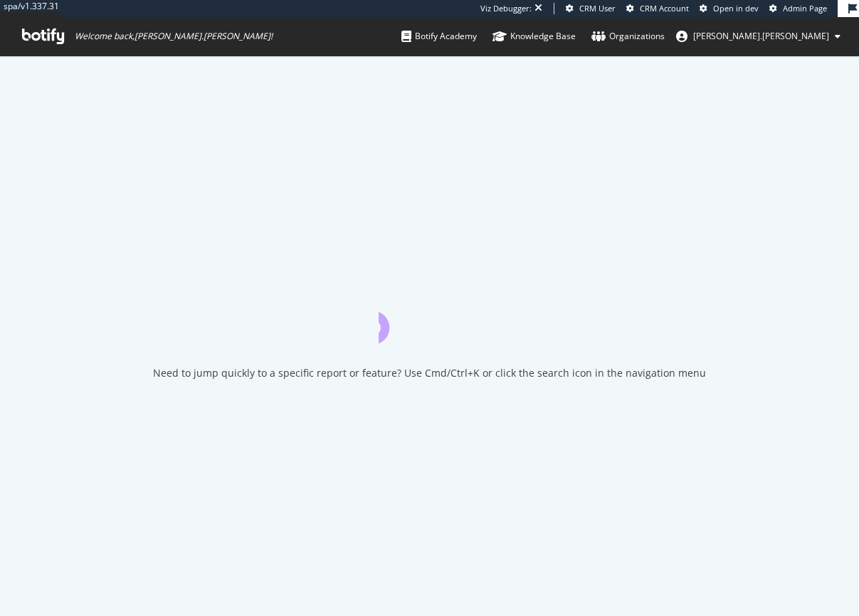  Describe the element at coordinates (429, 373) in the screenshot. I see `div: Need to jump quickly to a specific report or feature? Use Cmd/Ctrl+K or click the search icon in ...` at that location.